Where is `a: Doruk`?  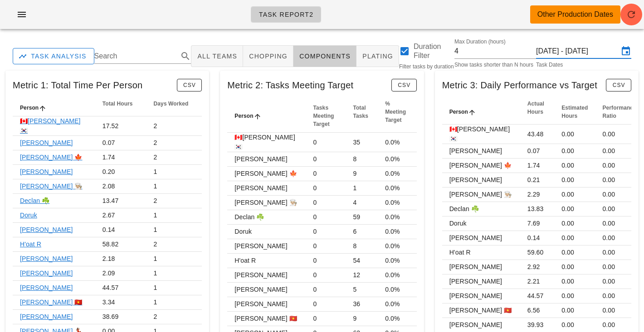
a: Doruk is located at coordinates (28, 215).